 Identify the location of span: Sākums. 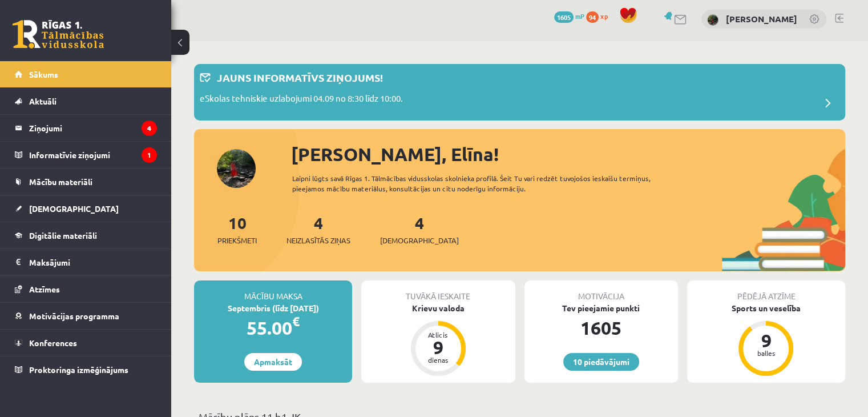
(43, 74).